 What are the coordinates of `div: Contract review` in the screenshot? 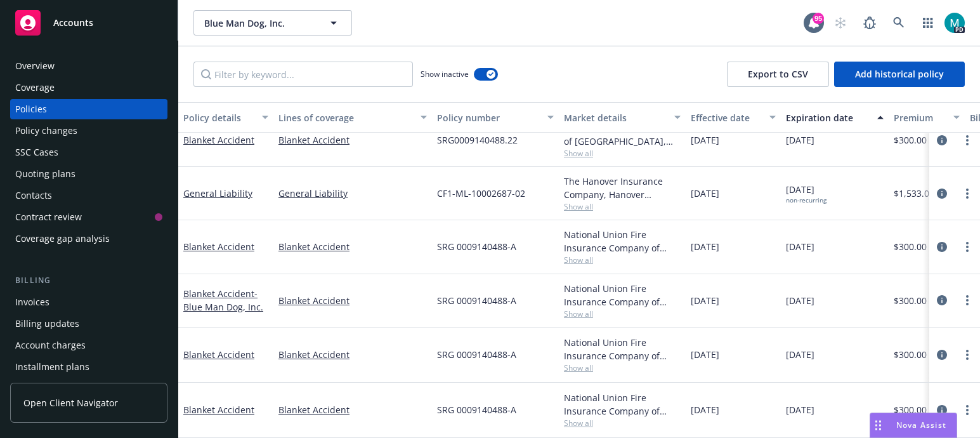 It's located at (48, 217).